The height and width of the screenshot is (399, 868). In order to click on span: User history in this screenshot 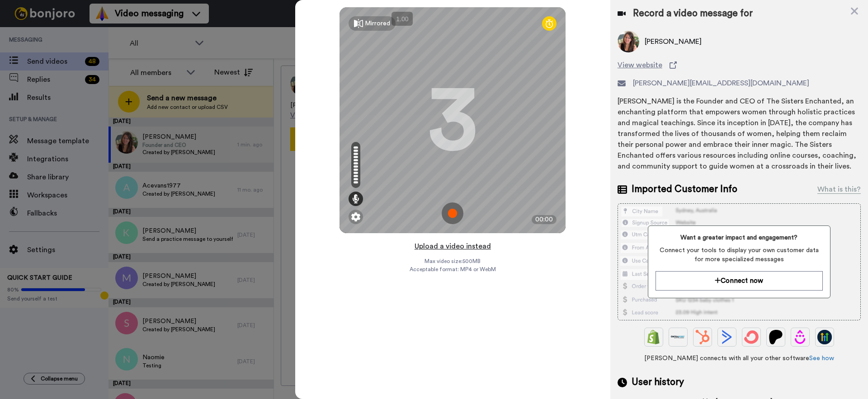, I will do `click(658, 382)`.